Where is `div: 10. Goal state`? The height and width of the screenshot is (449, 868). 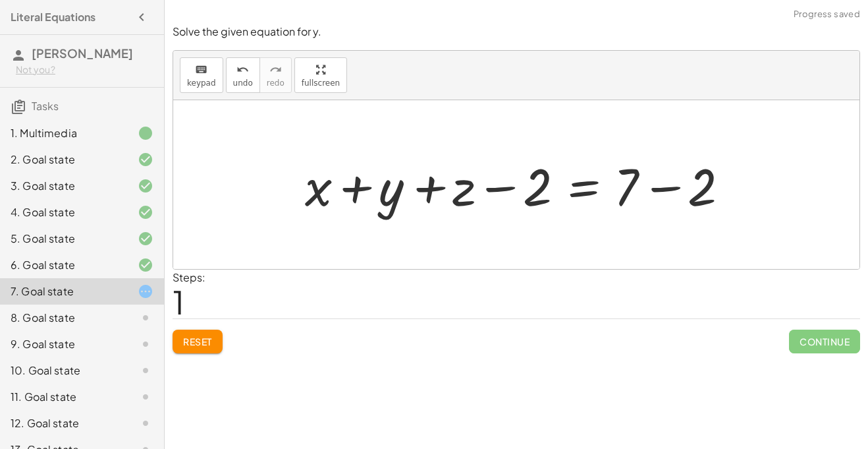
div: 10. Goal state is located at coordinates (63, 371).